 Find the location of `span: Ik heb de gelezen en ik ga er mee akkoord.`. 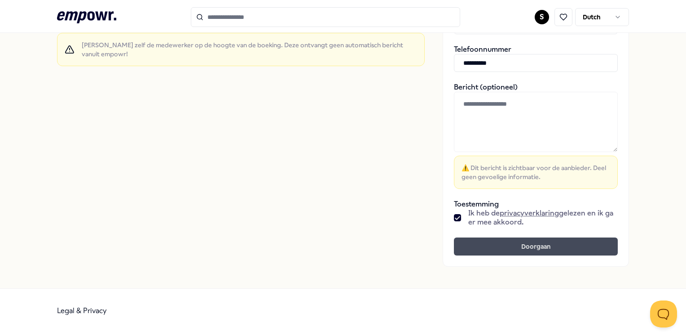

span: Ik heb de gelezen en ik ga er mee akkoord. is located at coordinates (543, 217).